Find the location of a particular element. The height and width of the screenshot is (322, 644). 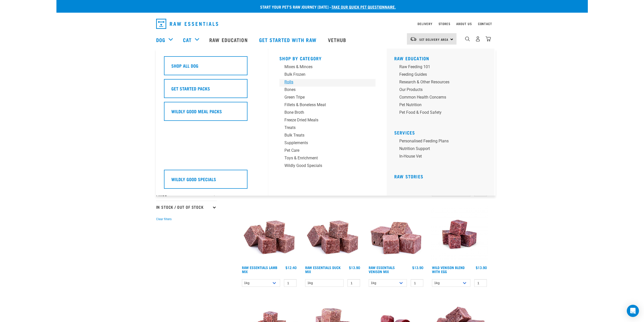

img: home-icon@2x.png is located at coordinates (488, 39).